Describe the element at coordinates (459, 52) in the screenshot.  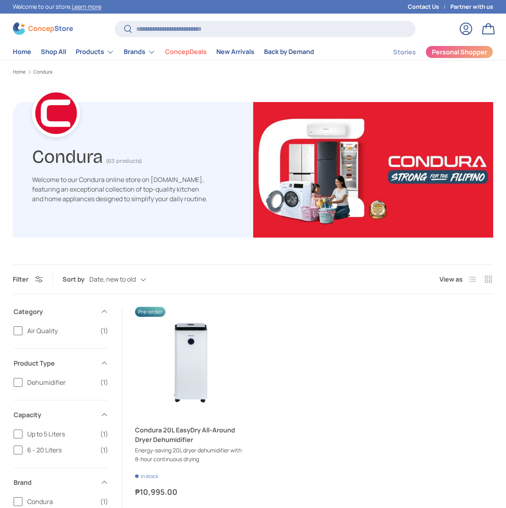
I see `span: Personal Shopper` at that location.